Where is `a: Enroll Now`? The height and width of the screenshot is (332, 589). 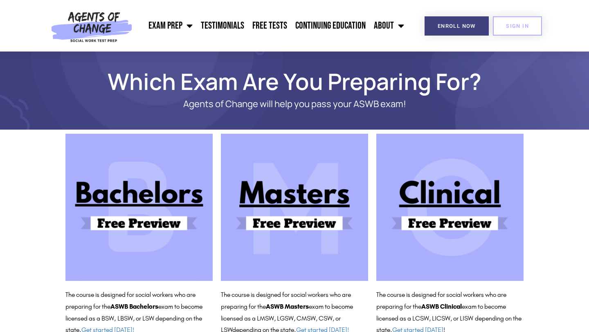 a: Enroll Now is located at coordinates (456, 26).